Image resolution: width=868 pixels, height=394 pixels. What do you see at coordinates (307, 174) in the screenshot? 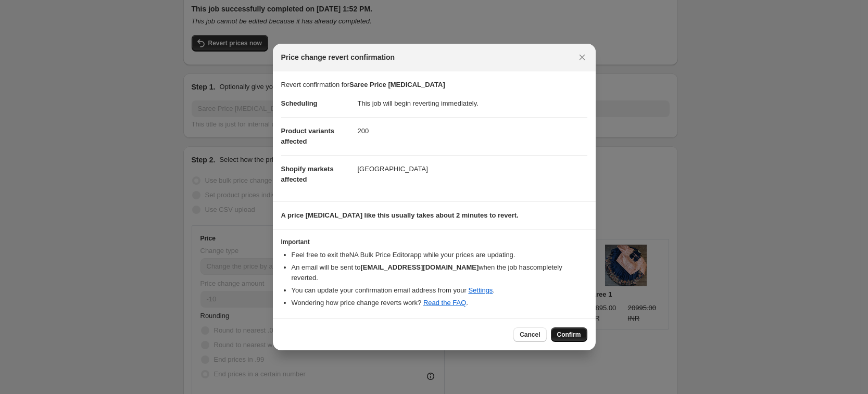
I see `span: Shopify markets affected` at bounding box center [307, 174].